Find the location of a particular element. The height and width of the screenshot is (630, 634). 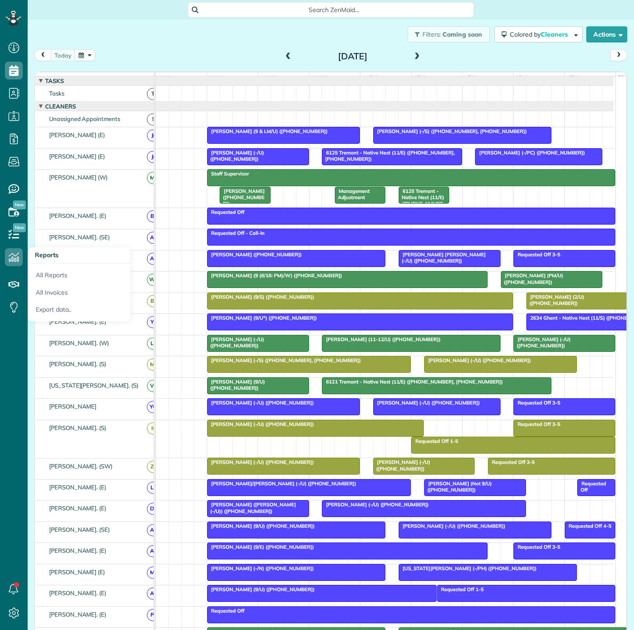

a: All Reports is located at coordinates (79, 274).